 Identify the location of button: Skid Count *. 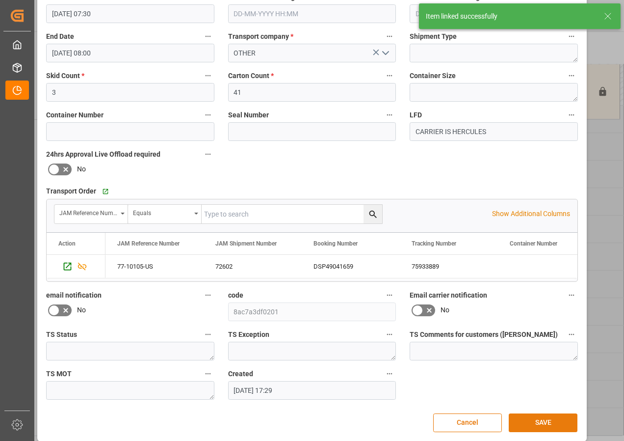
(208, 76).